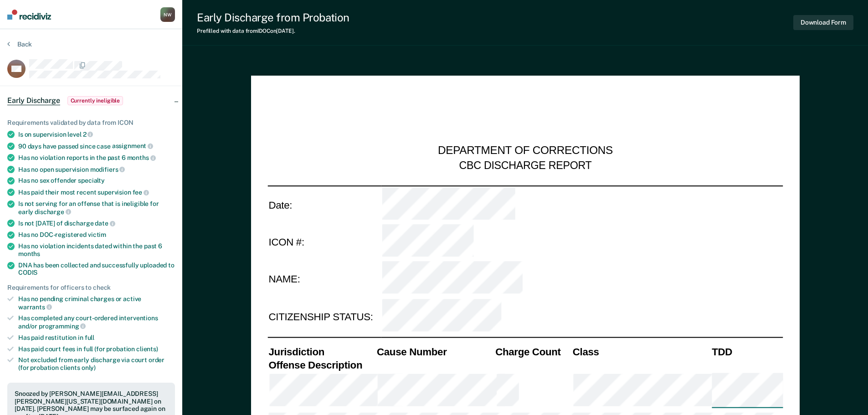 The image size is (868, 415). What do you see at coordinates (91, 122) in the screenshot?
I see `div: Requirements validated by data from ICON` at bounding box center [91, 122].